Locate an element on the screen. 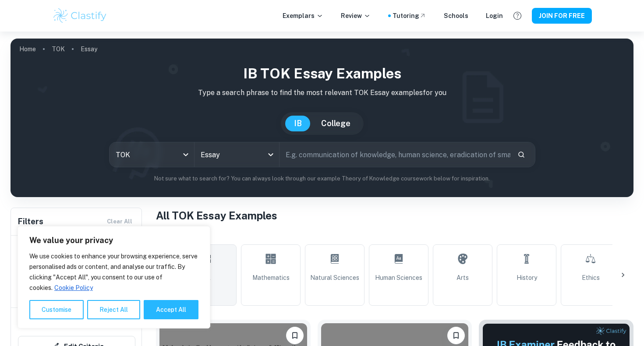 The image size is (644, 346). button: Help and Feedback is located at coordinates (517, 16).